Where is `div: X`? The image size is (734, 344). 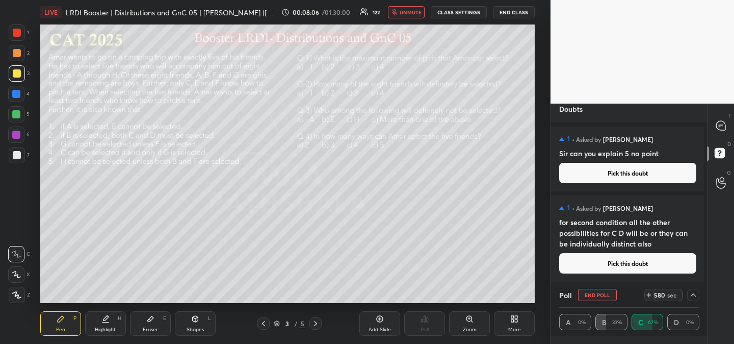 div: X is located at coordinates (19, 274).